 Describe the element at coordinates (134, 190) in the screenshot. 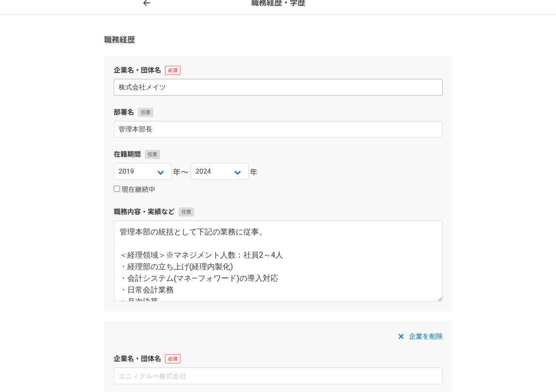

I see `label: 現在継続中` at that location.